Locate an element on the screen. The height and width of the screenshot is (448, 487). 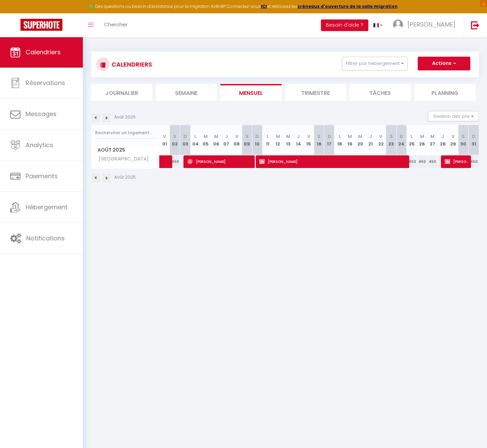
th: 12 is located at coordinates (278, 140).